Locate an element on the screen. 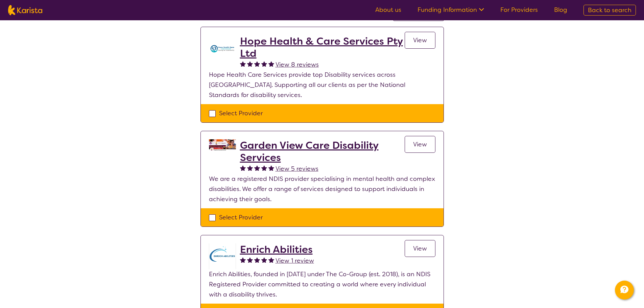 Image resolution: width=644 pixels, height=308 pixels. span: View 5 reviews is located at coordinates (297, 169).